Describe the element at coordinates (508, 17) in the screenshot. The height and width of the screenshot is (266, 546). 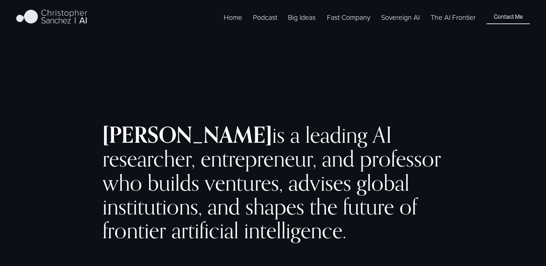
I see `a: Contact Me` at that location.